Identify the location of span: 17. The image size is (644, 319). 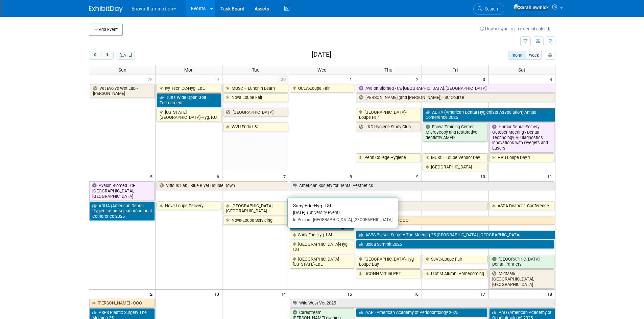
(484, 294).